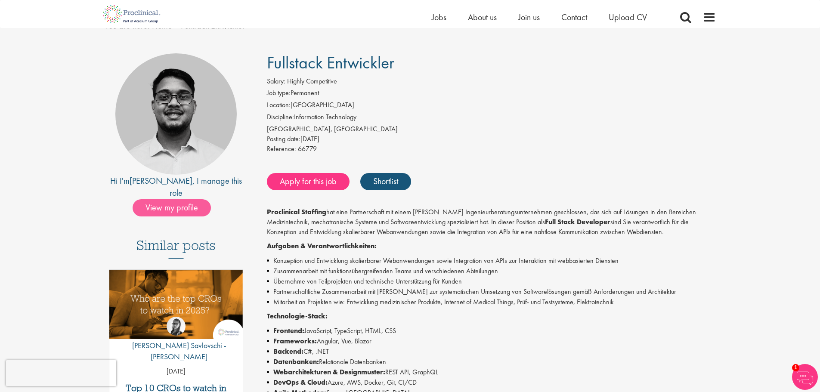 The width and height of the screenshot is (820, 392). What do you see at coordinates (176, 207) in the screenshot?
I see `a: View my profile` at bounding box center [176, 207].